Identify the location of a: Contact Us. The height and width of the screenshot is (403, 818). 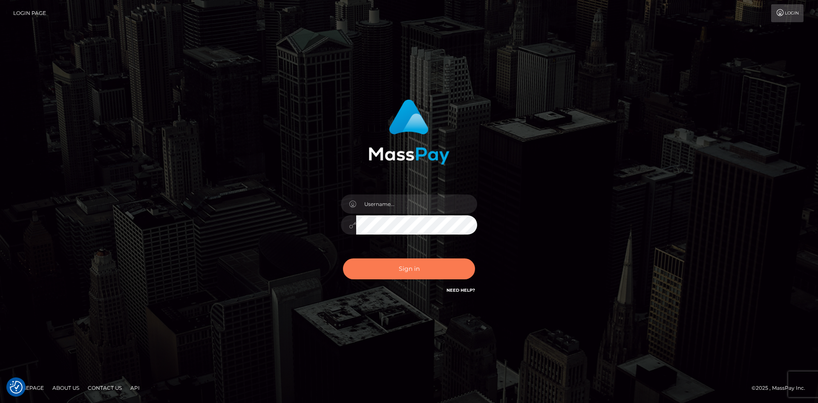
(105, 387).